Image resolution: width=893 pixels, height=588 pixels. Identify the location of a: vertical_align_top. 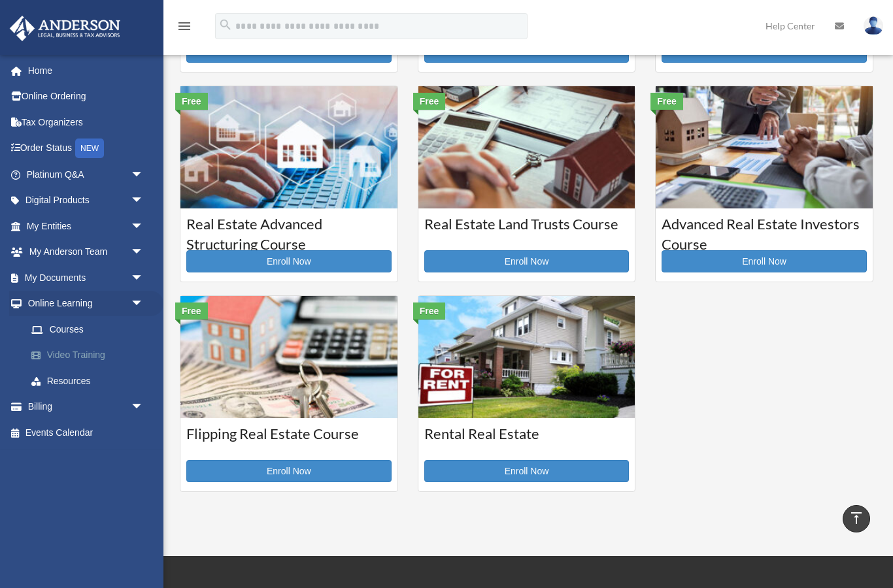
(856, 519).